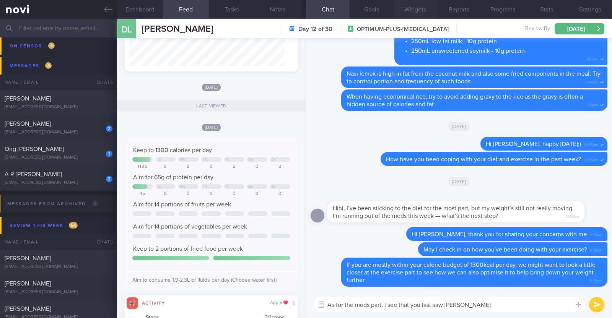 This screenshot has height=318, width=612. Describe the element at coordinates (173, 178) in the screenshot. I see `span: Aim for 65g of protein per day` at that location.